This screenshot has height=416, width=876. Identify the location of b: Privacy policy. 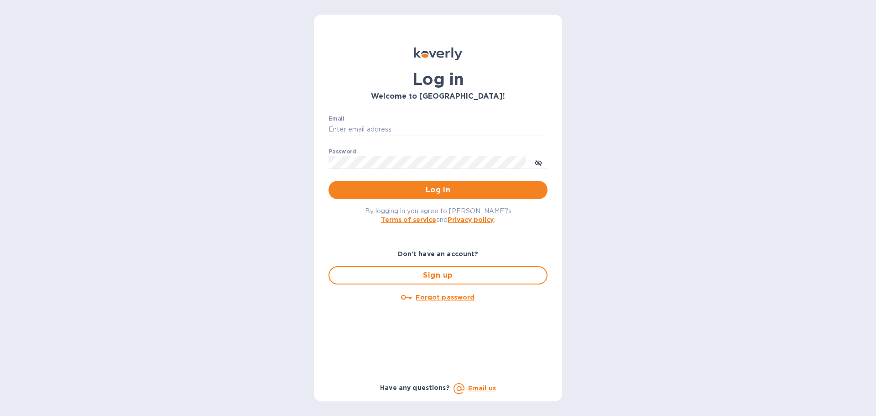
(471, 220).